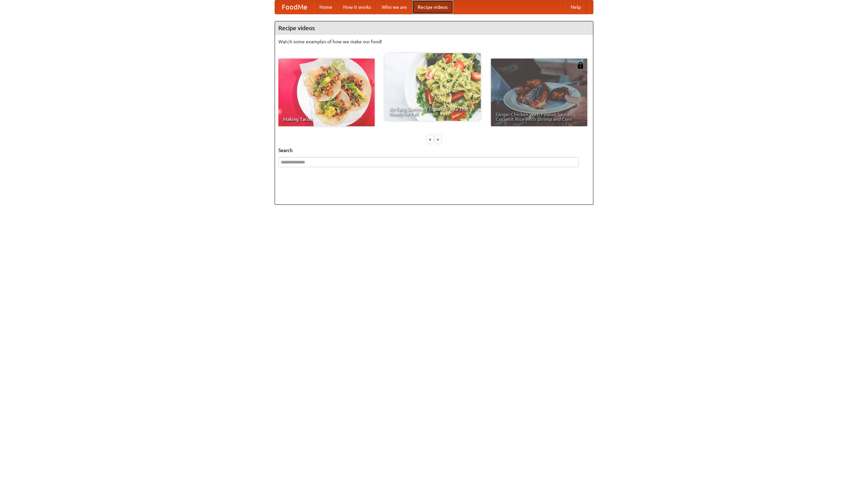 The width and height of the screenshot is (868, 479). I want to click on a: How it works, so click(357, 7).